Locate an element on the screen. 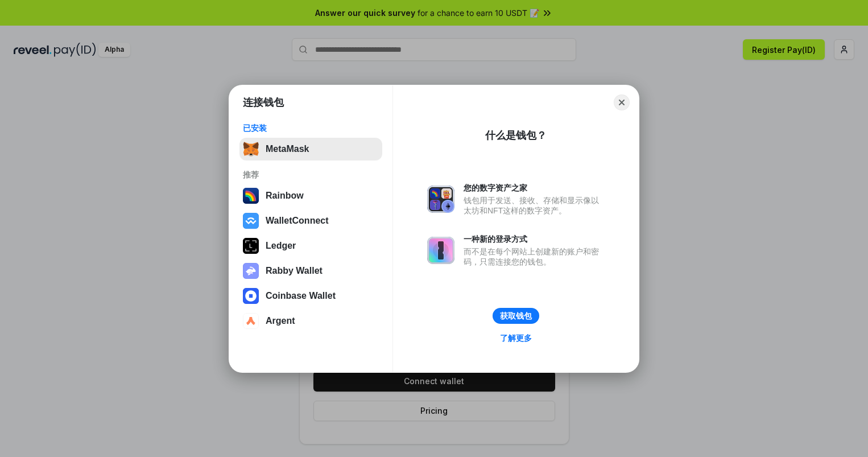 The height and width of the screenshot is (457, 868). div: Ledger is located at coordinates (280, 246).